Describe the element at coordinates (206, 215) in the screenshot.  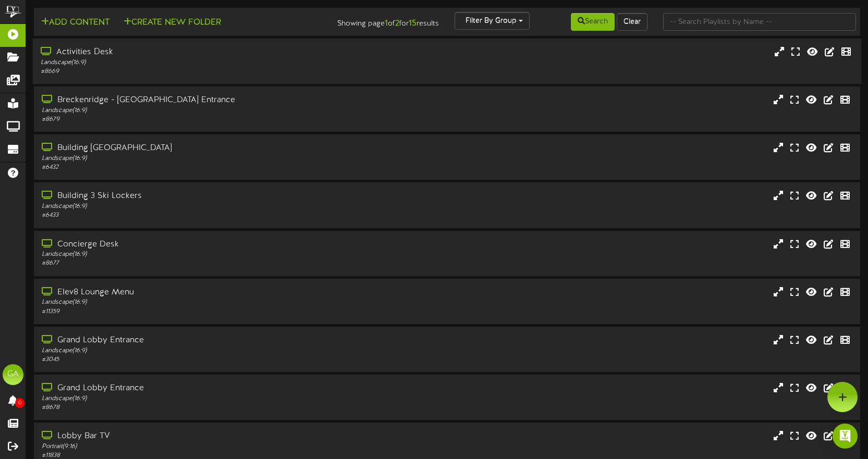
I see `div: # 6433` at that location.